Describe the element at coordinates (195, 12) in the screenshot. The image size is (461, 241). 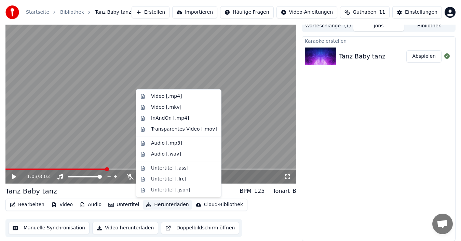
I see `button: Importieren` at that location.